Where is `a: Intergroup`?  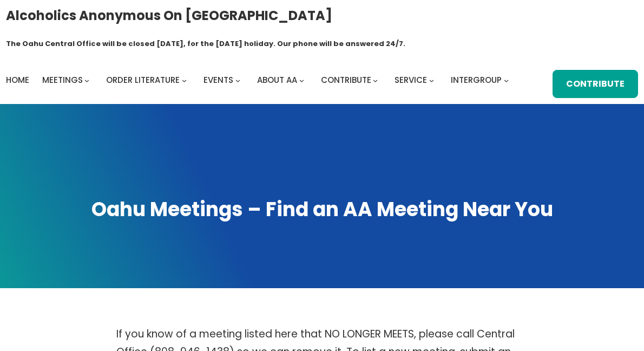 a: Intergroup is located at coordinates (476, 80).